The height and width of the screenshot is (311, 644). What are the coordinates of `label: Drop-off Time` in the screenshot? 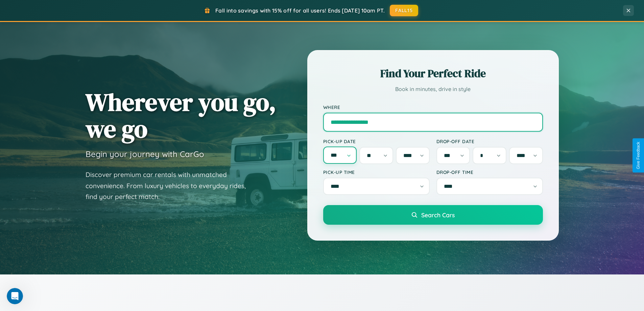 It's located at (490, 172).